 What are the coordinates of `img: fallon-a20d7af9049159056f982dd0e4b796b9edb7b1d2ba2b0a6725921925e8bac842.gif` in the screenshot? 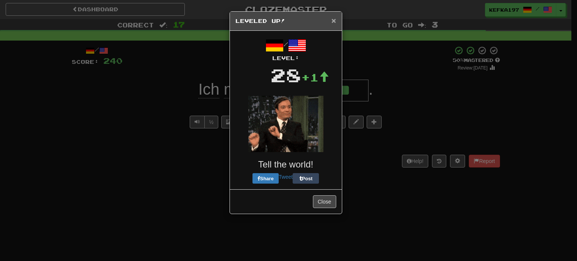 It's located at (286, 124).